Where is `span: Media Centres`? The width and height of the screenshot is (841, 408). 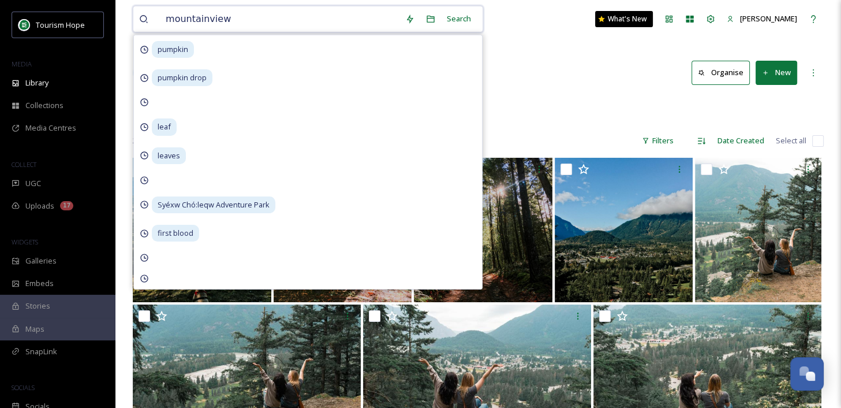 span: Media Centres is located at coordinates (51, 128).